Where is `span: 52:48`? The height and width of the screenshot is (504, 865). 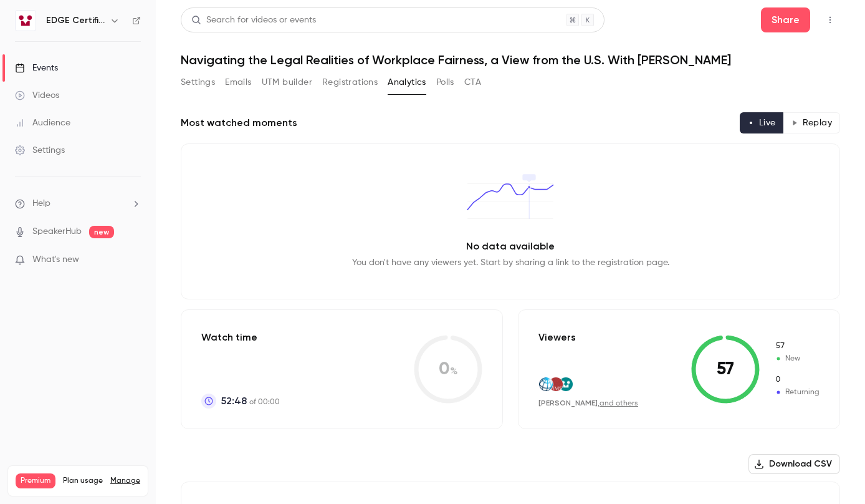
span: 52:48 is located at coordinates (234, 401).